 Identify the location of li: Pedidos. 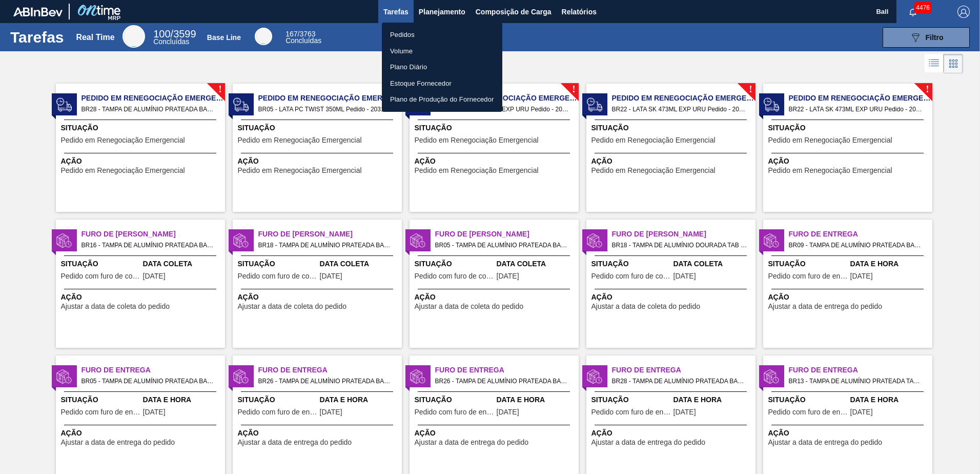
(442, 35).